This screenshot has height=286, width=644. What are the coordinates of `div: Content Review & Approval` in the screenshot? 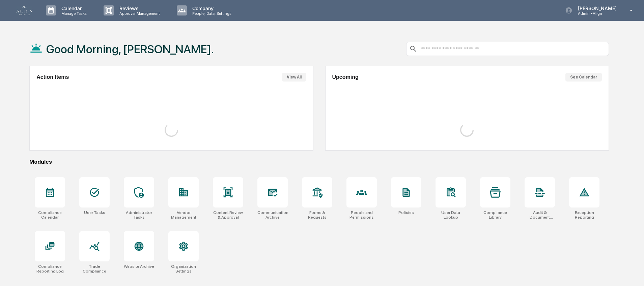 It's located at (228, 215).